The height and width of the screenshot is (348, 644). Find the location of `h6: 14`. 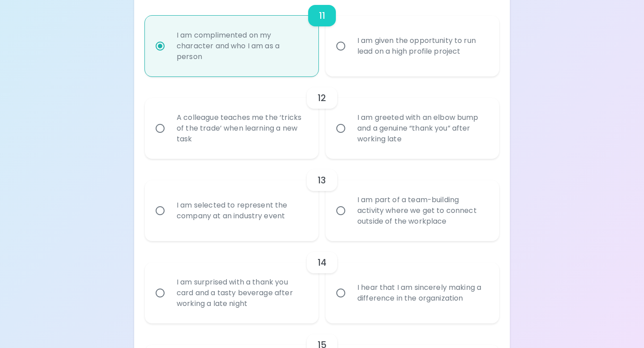

h6: 14 is located at coordinates (322, 263).